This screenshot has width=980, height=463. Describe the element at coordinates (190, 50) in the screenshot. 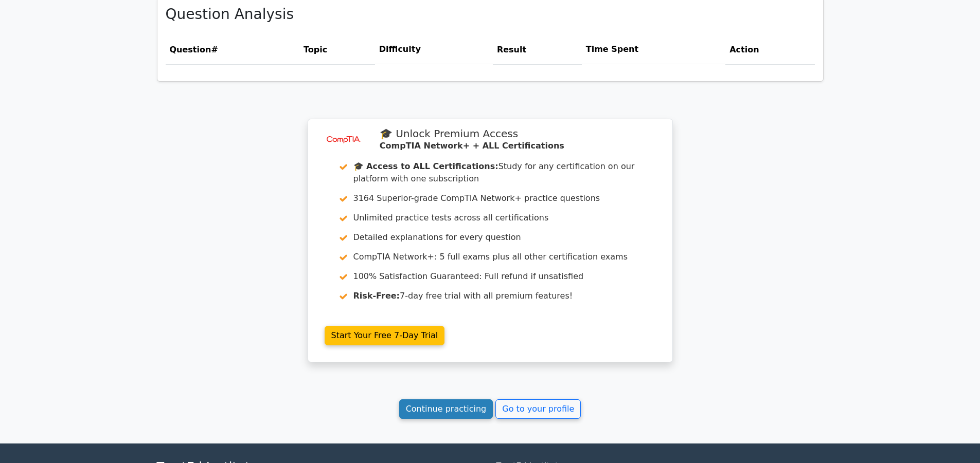

I see `span: Question` at that location.